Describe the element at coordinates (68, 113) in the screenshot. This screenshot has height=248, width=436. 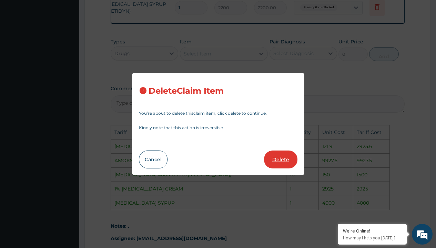
I see `span: We're online!` at that location.